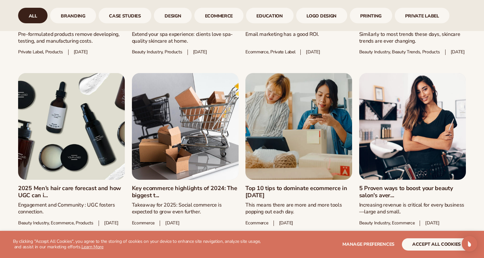  Describe the element at coordinates (172, 16) in the screenshot. I see `div: 4 / 9` at that location.